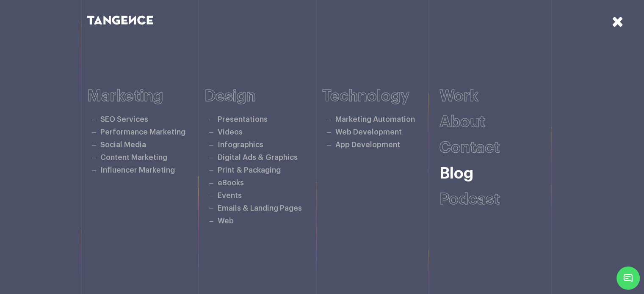 This screenshot has width=644, height=294. I want to click on a: eBooks, so click(231, 183).